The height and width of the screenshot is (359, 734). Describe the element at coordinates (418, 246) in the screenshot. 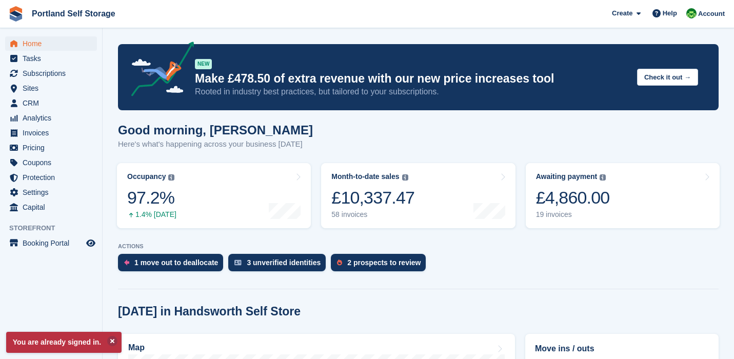

I see `p: ACTIONS` at that location.